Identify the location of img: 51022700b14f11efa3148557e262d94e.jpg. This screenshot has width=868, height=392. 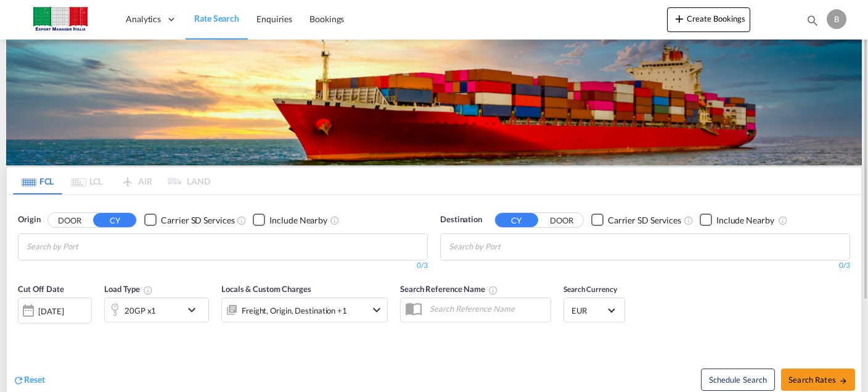
(60, 19).